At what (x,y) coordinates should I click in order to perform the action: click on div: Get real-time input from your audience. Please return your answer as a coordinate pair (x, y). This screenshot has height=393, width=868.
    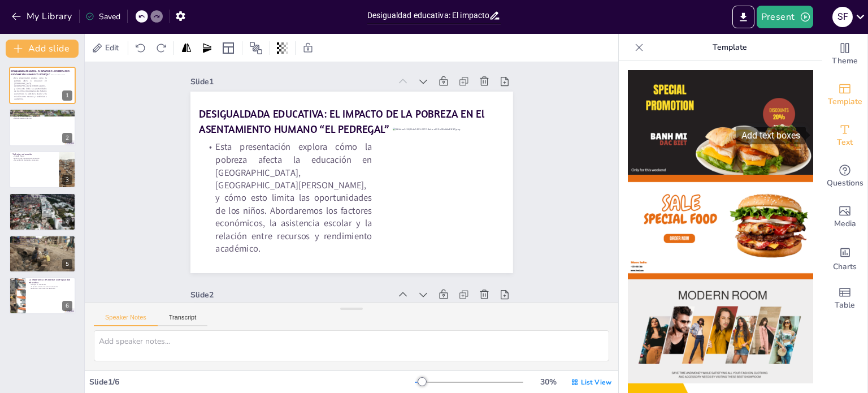
    Looking at the image, I should click on (845, 177).